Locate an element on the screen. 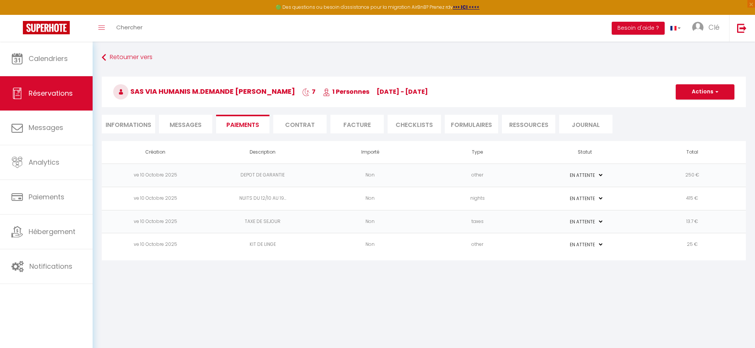  th: Statut is located at coordinates (585, 152).